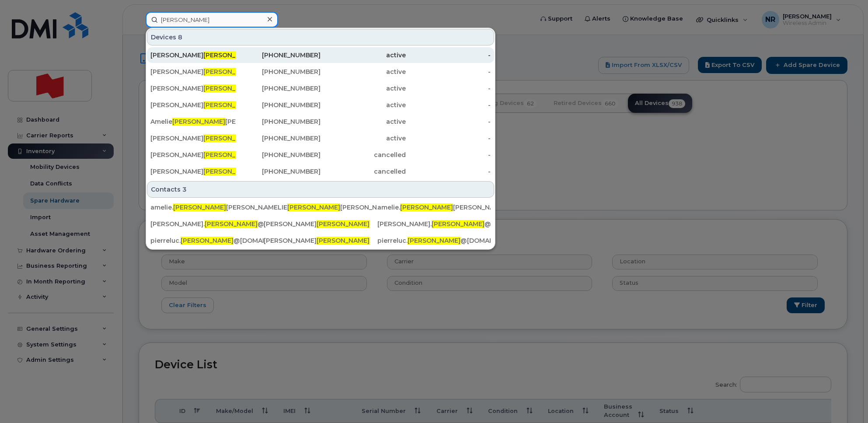 The image size is (868, 423). I want to click on div: Devices, so click(321, 37).